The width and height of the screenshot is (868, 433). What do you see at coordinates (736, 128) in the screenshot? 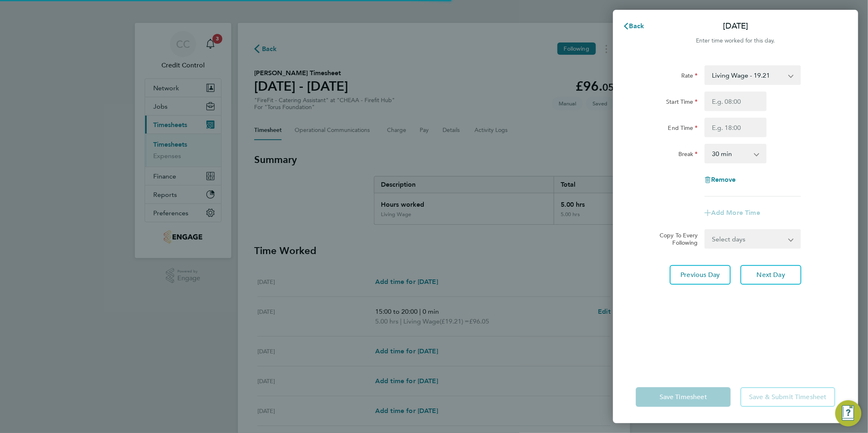
I see `input: E.g. 18:00` at bounding box center [736, 128].